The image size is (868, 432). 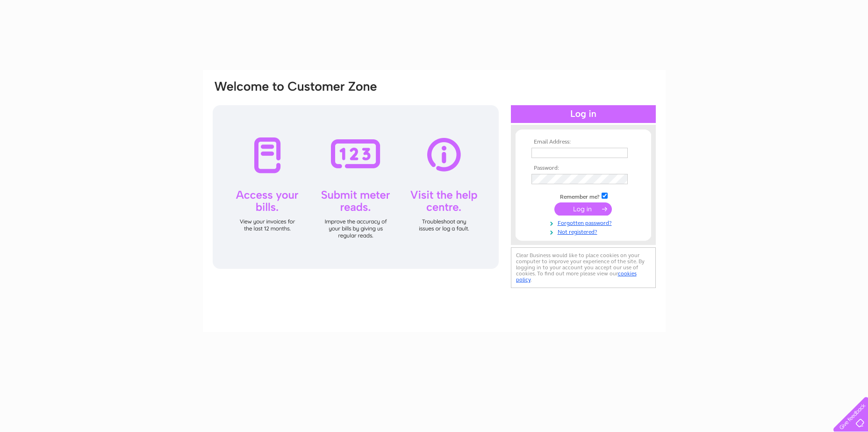 What do you see at coordinates (584, 222) in the screenshot?
I see `a: Forgotten password?` at bounding box center [584, 222].